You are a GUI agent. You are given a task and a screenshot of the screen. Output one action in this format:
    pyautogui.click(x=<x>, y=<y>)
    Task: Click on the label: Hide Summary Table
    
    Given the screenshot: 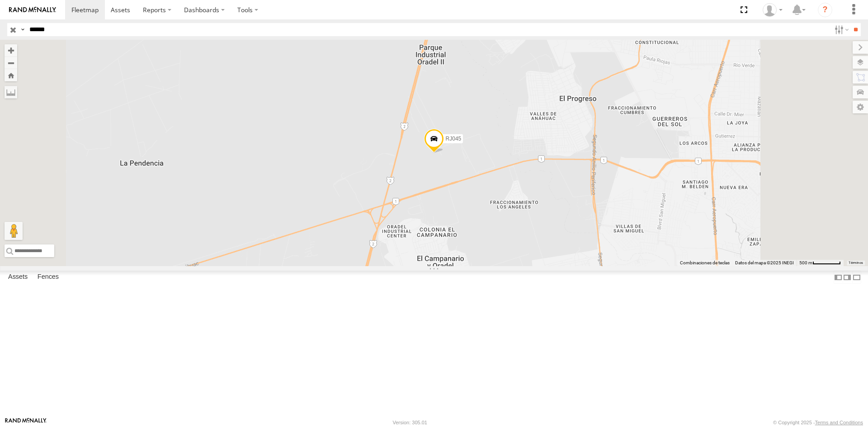 What is the action you would take?
    pyautogui.click(x=857, y=277)
    